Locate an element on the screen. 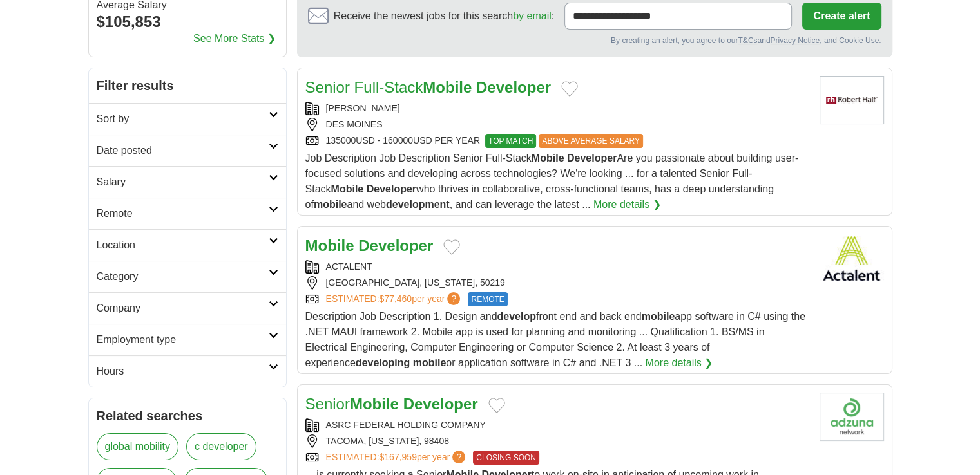 Image resolution: width=980 pixels, height=475 pixels. a: ACTALENT is located at coordinates (349, 267).